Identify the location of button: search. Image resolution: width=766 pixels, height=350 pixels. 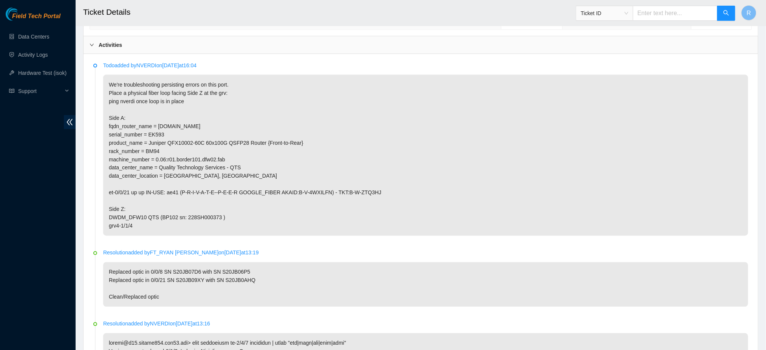
(726, 13).